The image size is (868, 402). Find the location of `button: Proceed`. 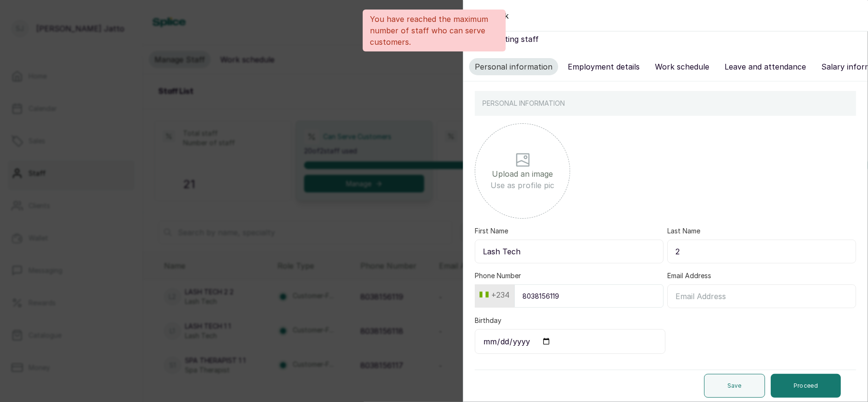

button: Proceed is located at coordinates (805, 386).